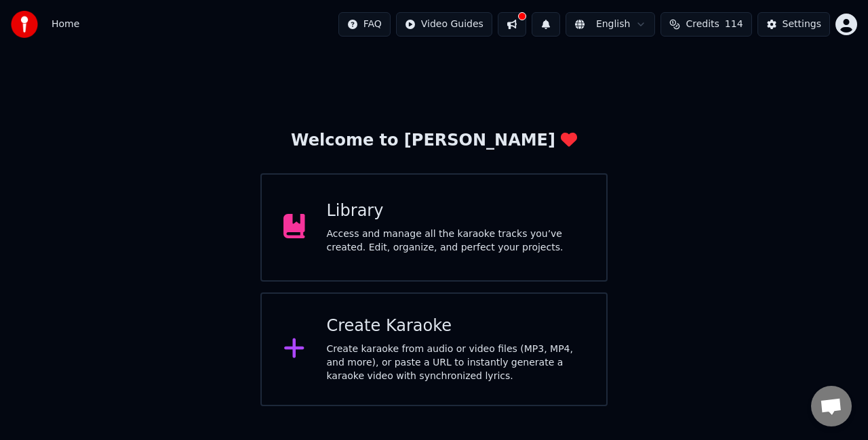 This screenshot has width=868, height=440. What do you see at coordinates (706, 24) in the screenshot?
I see `button: Credits114` at bounding box center [706, 24].